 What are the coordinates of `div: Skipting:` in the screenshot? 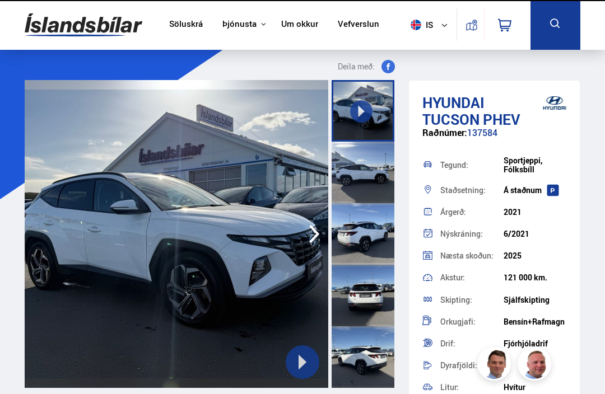 It's located at (471, 300).